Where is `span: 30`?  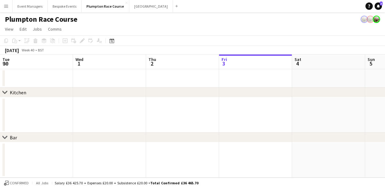
span: 30 is located at coordinates (6, 63).